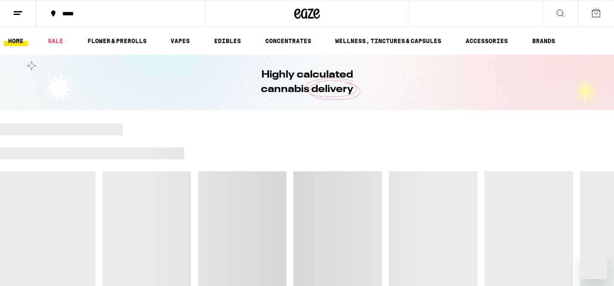  Describe the element at coordinates (288, 41) in the screenshot. I see `a: CONCENTRATES` at that location.